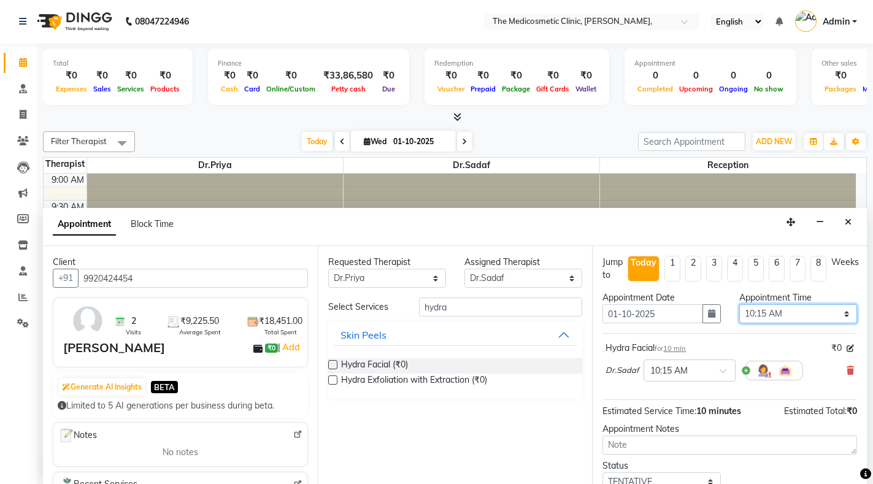  What do you see at coordinates (613, 269) in the screenshot?
I see `div: Jump to` at bounding box center [613, 269].